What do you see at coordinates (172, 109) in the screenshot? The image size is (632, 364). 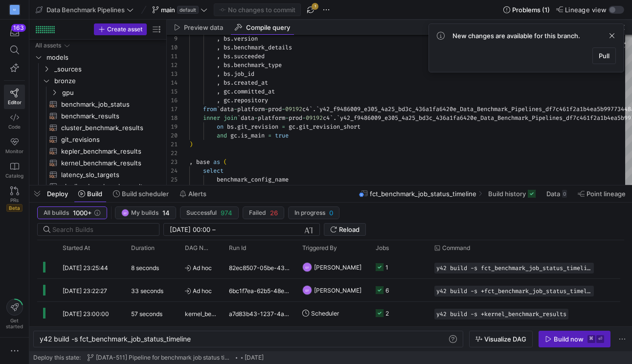 I see `div: 17` at bounding box center [172, 109].